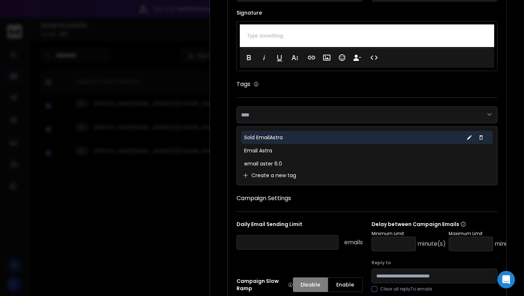 The height and width of the screenshot is (296, 524). What do you see at coordinates (264, 137) in the screenshot?
I see `p: Sold EmailAstra` at bounding box center [264, 137].